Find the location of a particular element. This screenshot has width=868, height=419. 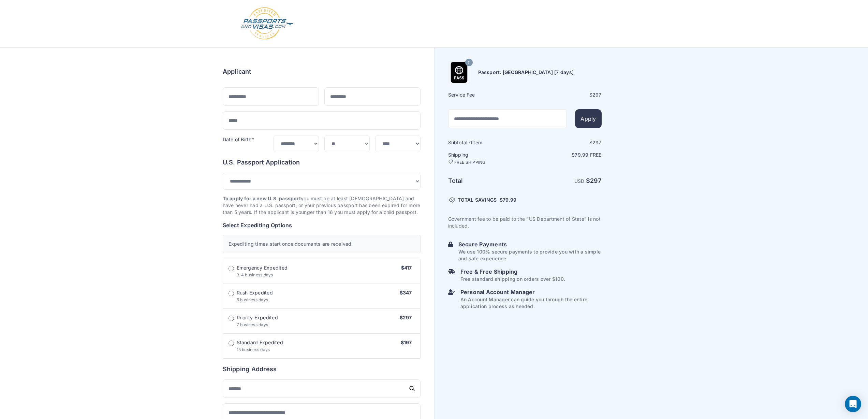

h6: Total is located at coordinates (486, 181).